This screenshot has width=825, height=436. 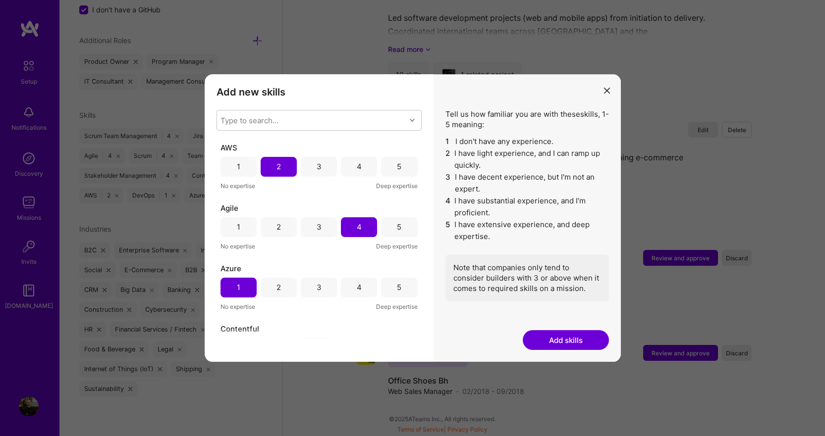 What do you see at coordinates (527, 183) in the screenshot?
I see `li: I have decent experience, but I'm not an expert.` at bounding box center [527, 183].